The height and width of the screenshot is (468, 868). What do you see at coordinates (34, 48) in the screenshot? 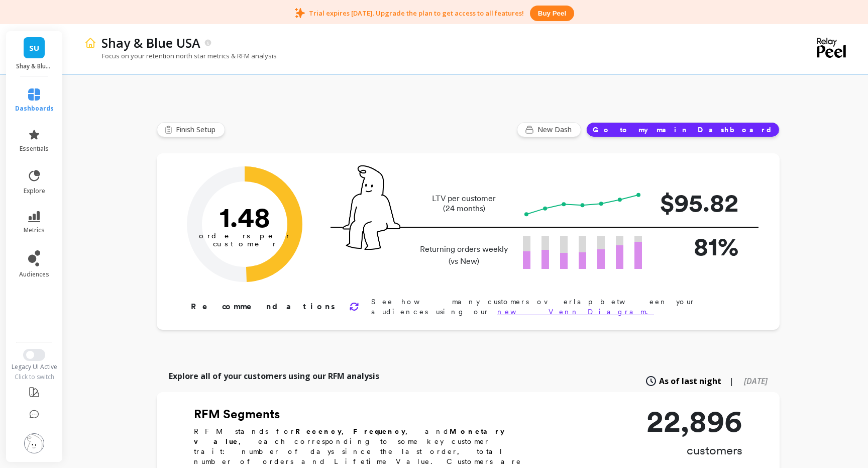
I see `span: SU` at bounding box center [34, 48].